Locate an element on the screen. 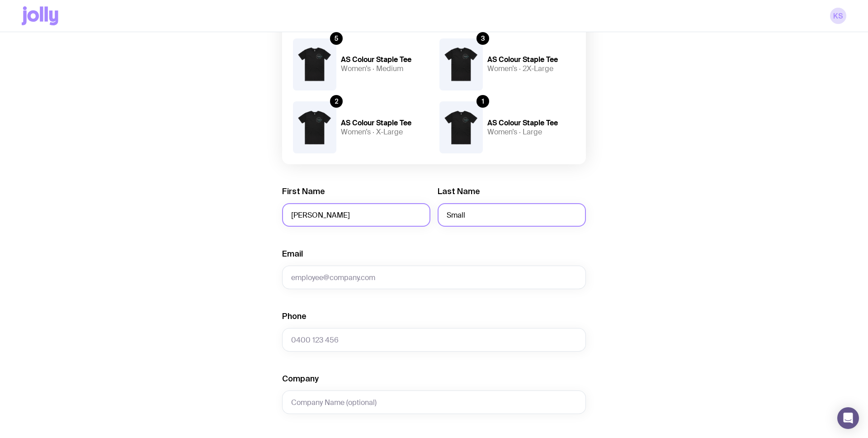 The height and width of the screenshot is (438, 868). div: Open Intercom Messenger is located at coordinates (848, 418).